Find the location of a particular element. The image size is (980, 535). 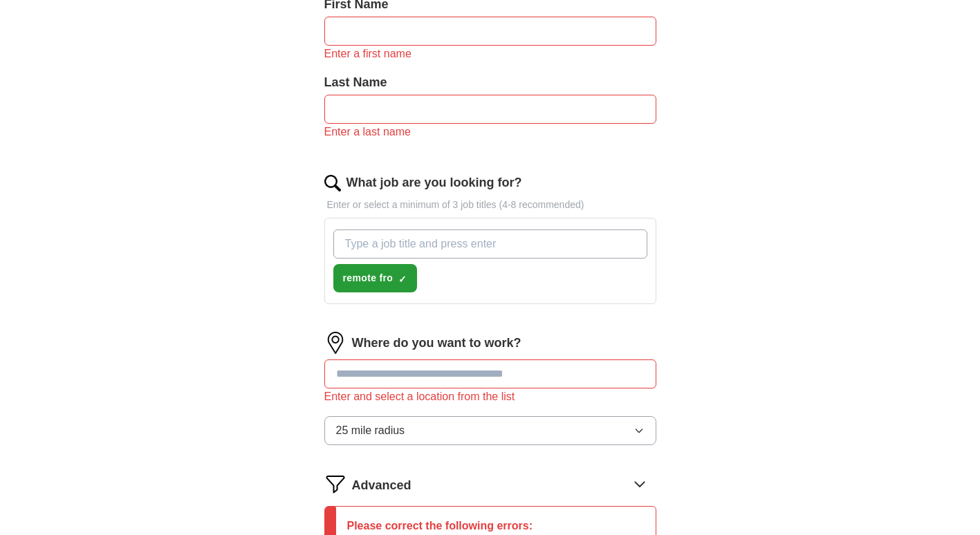

div: Enter a first name is located at coordinates (490, 54).